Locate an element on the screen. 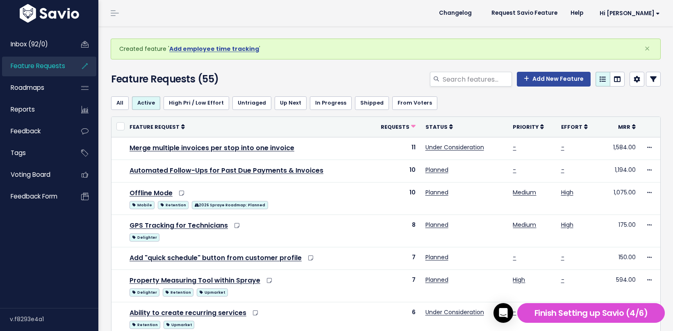  div: v.f8293e4a1 is located at coordinates (54, 319).